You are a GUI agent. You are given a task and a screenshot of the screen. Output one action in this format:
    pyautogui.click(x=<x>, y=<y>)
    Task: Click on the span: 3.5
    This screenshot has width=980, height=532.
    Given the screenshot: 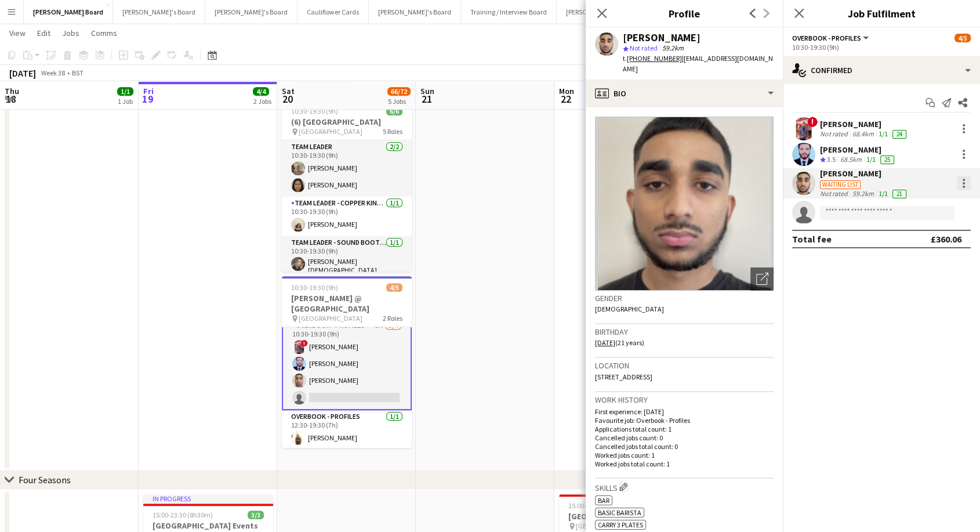 What is the action you would take?
    pyautogui.click(x=831, y=159)
    